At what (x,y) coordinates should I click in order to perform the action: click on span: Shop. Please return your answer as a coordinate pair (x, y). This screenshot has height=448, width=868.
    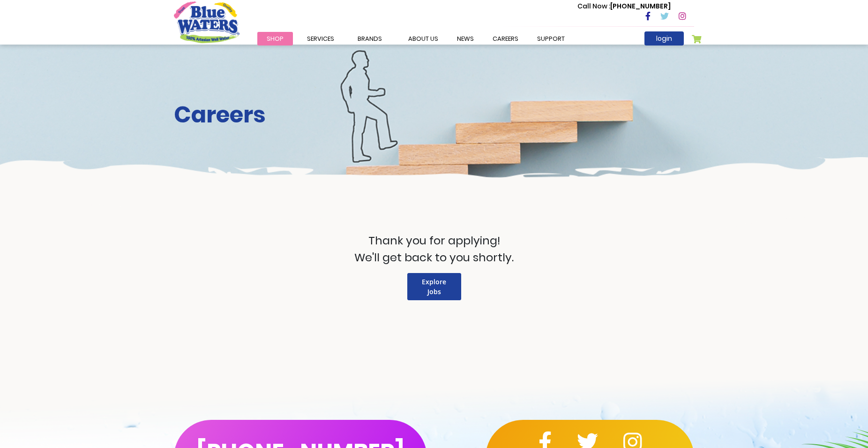
    Looking at the image, I should click on (275, 38).